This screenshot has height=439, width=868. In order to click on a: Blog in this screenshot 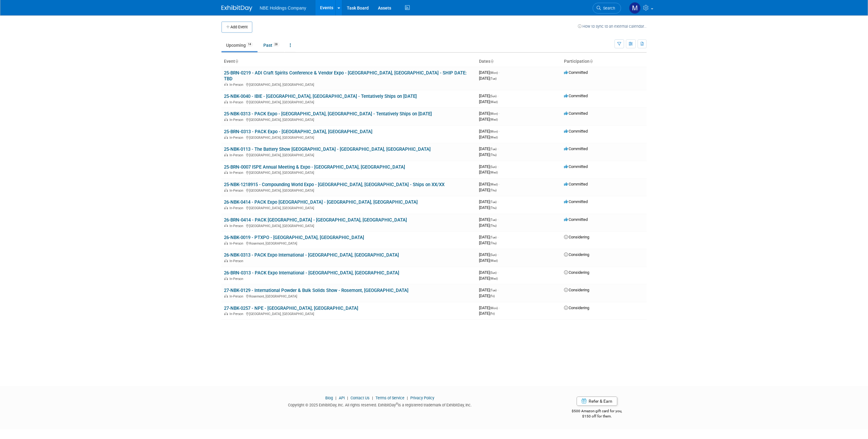, I will do `click(329, 398)`.